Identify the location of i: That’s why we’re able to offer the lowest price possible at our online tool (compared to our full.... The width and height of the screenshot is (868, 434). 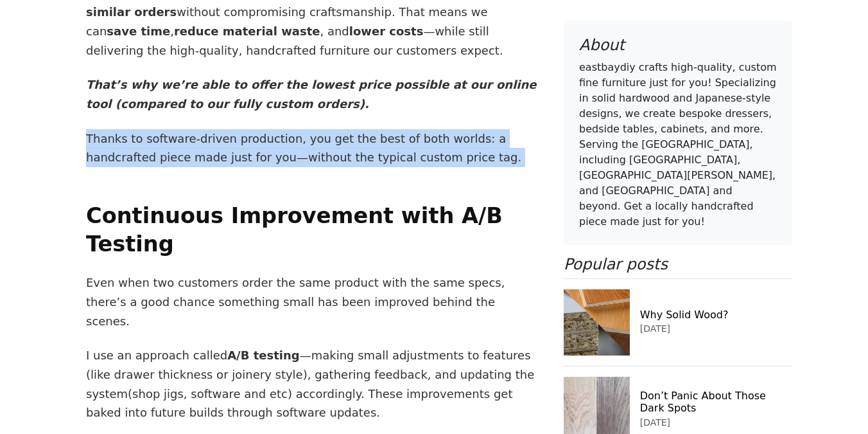
(311, 94).